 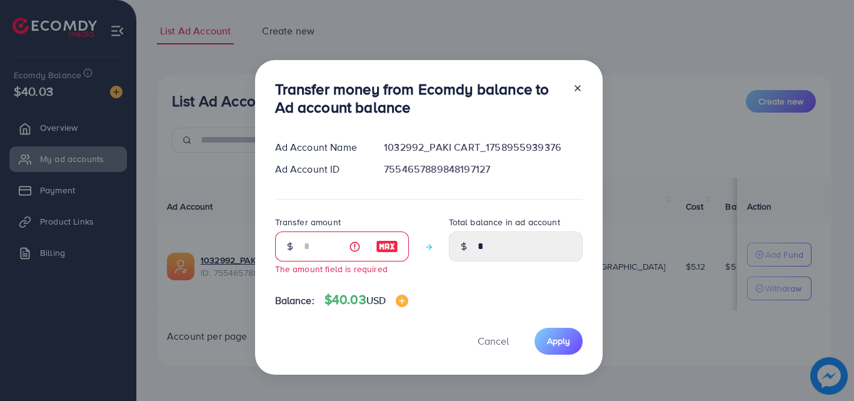 What do you see at coordinates (366, 299) in the screenshot?
I see `h4: $40.03` at bounding box center [366, 299].